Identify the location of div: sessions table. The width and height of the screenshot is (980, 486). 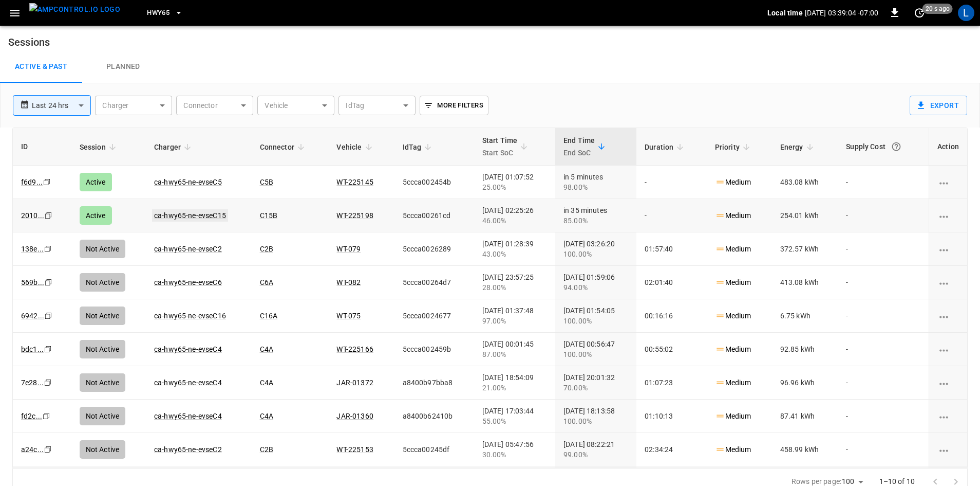
(490, 298).